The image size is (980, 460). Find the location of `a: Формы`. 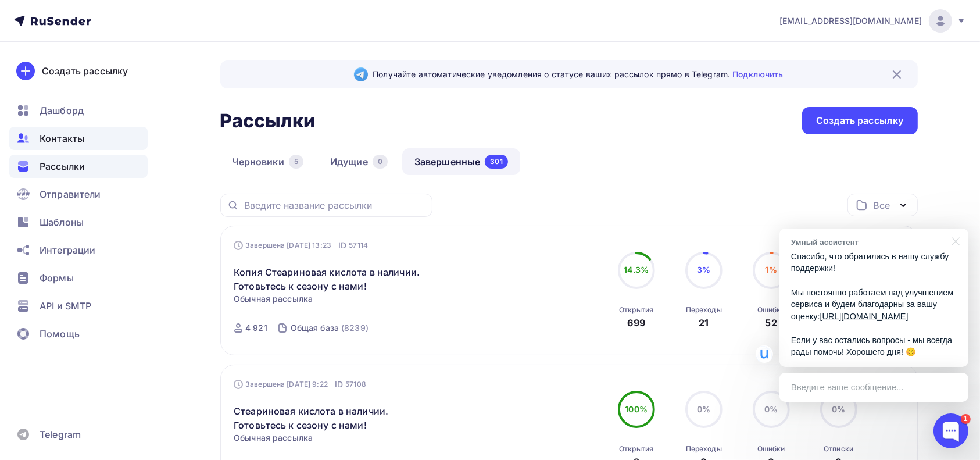

a: Формы is located at coordinates (78, 278).